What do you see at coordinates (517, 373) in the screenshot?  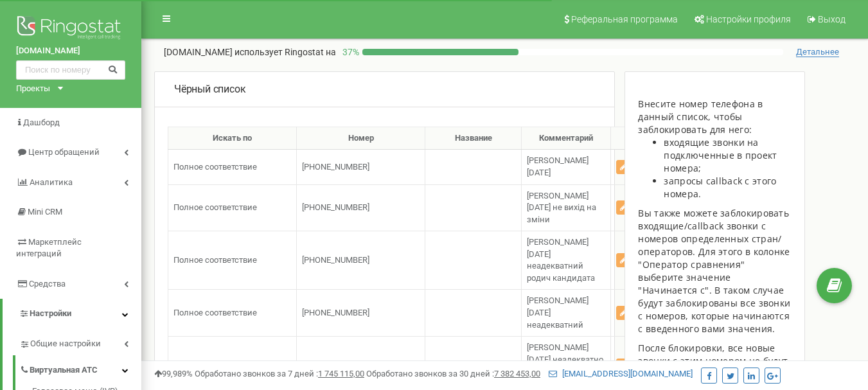 I see `u: 7 382 453,00` at bounding box center [517, 373].